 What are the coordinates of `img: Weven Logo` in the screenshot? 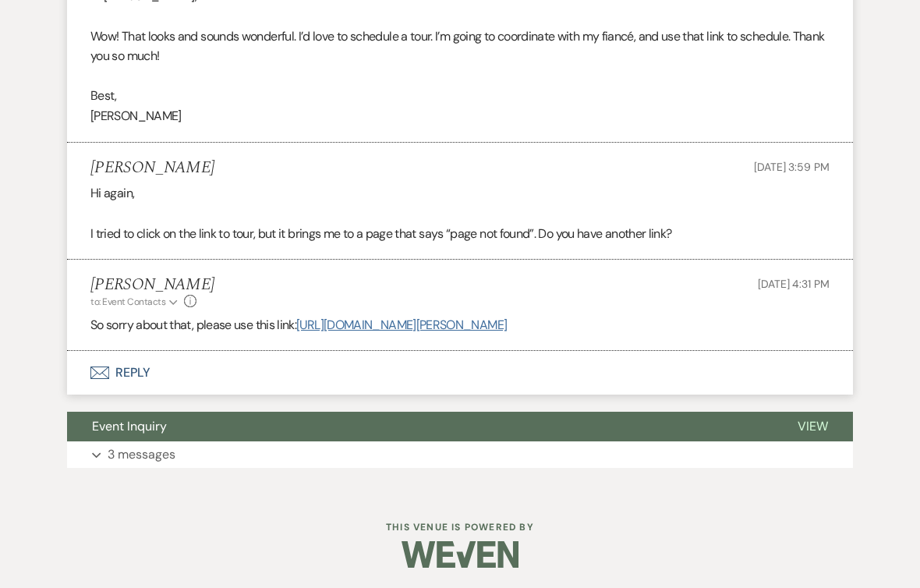 It's located at (460, 554).